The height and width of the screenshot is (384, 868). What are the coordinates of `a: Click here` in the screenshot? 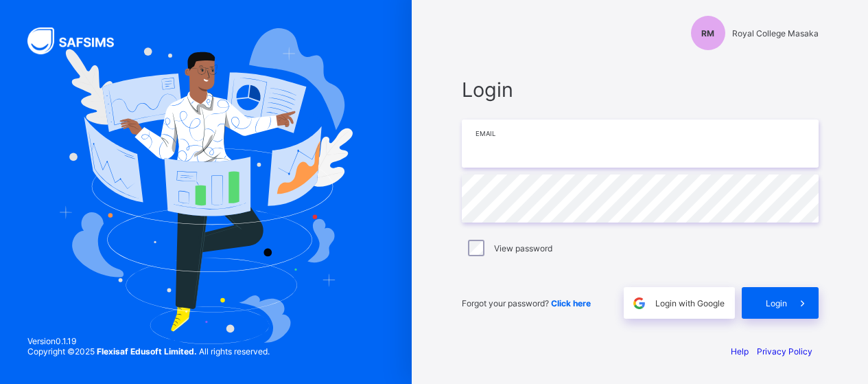 It's located at (571, 303).